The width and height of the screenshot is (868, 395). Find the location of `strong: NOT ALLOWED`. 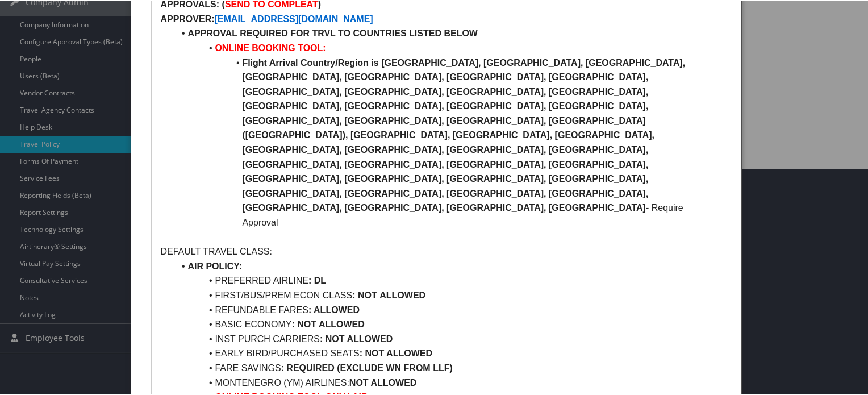

strong: NOT ALLOWED is located at coordinates (383, 382).